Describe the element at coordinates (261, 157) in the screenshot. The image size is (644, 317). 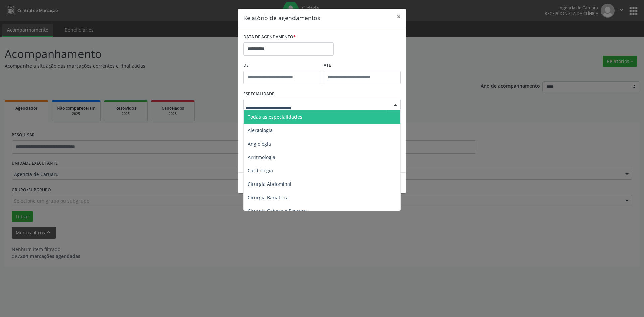
I see `span: Arritmologia` at that location.